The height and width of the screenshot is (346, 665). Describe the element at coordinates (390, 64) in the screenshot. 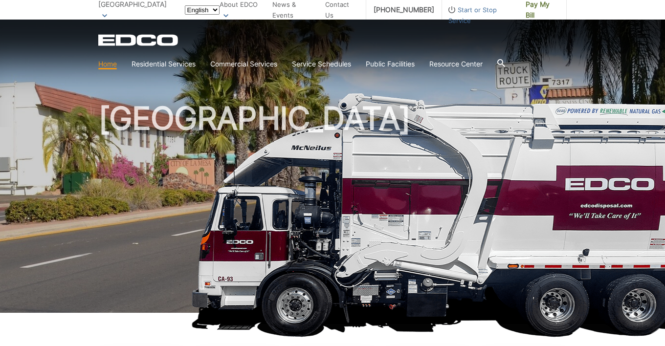

I see `a: Public Facilities` at that location.